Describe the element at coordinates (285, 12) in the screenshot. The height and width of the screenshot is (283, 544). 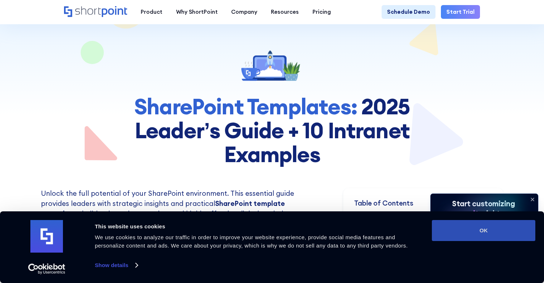
I see `div: Resources` at that location.